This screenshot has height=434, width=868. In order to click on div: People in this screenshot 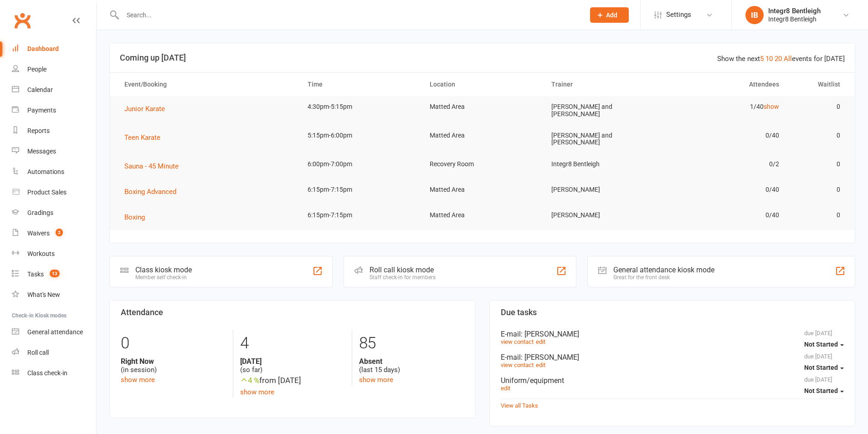, I will do `click(37, 69)`.